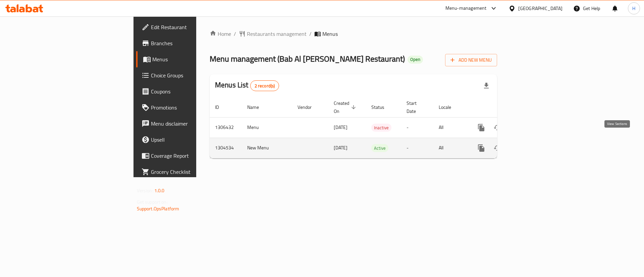 The height and width of the screenshot is (277, 644). I want to click on span: Grocery Checklist, so click(193, 172).